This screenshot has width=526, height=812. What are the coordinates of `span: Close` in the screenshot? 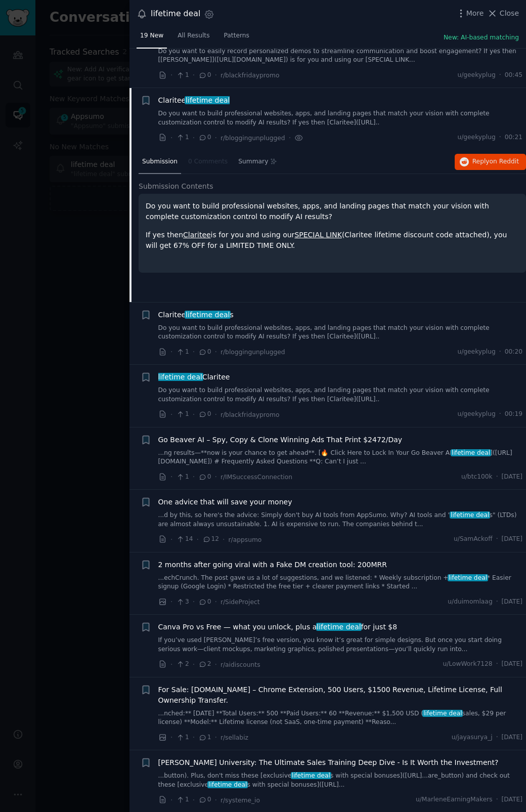 It's located at (509, 13).